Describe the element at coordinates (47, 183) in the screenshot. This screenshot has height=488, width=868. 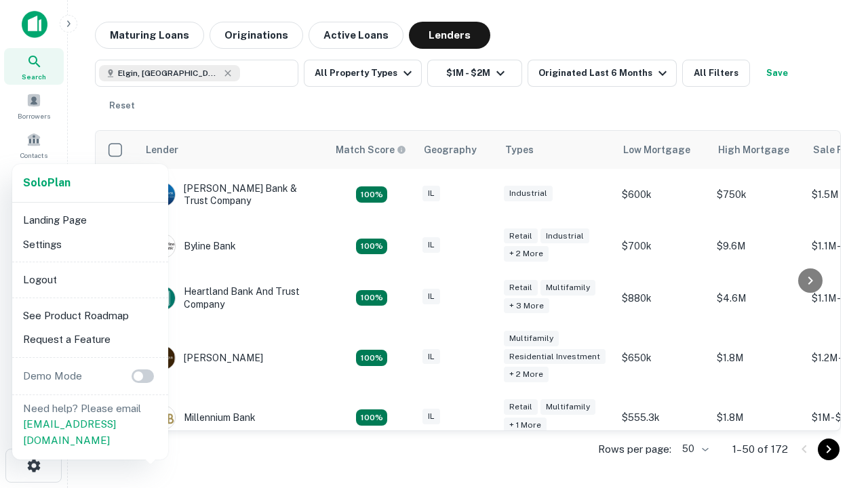
I see `a: SoloPlan` at that location.